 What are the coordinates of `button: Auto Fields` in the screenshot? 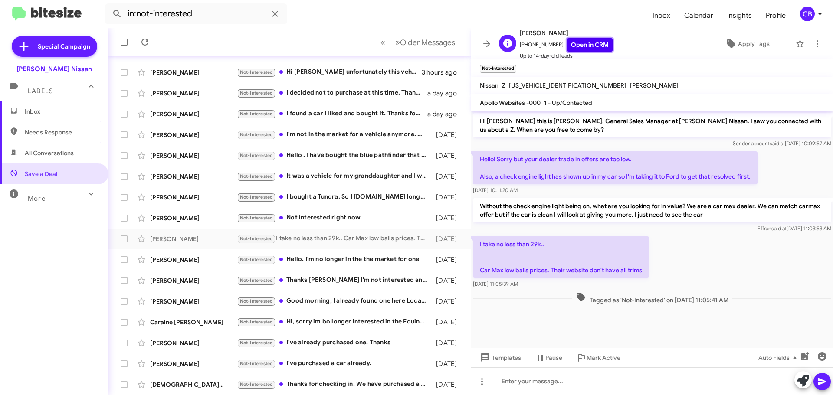 It's located at (779, 358).